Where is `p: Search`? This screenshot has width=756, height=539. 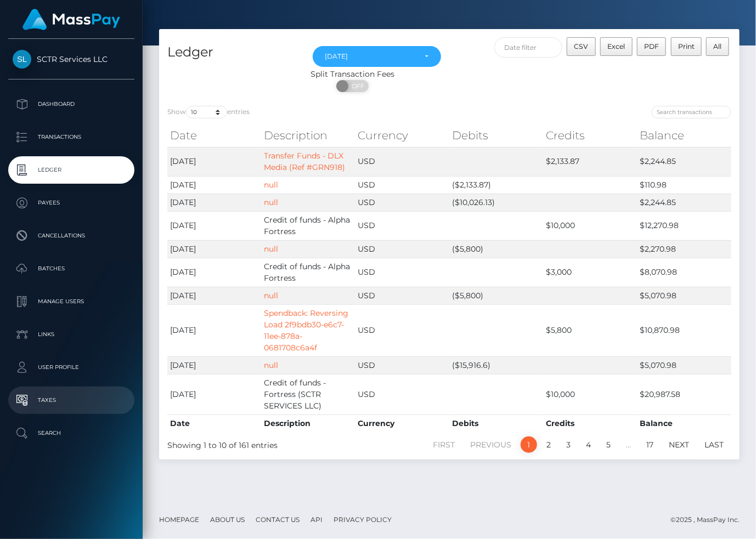 p: Search is located at coordinates (71, 433).